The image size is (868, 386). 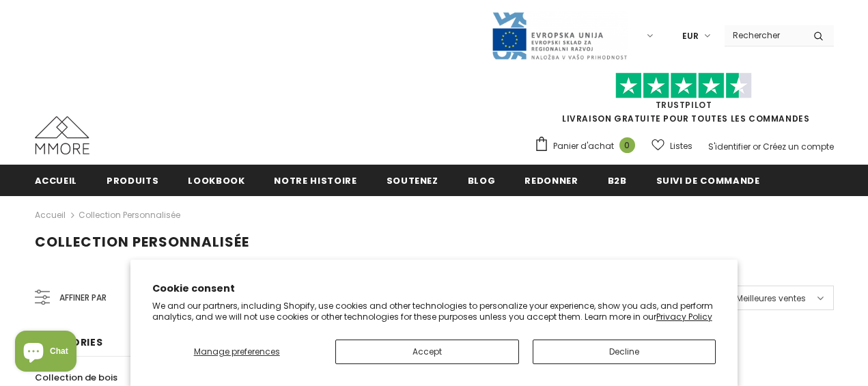 I want to click on a: Panier d'achat 0, so click(x=588, y=146).